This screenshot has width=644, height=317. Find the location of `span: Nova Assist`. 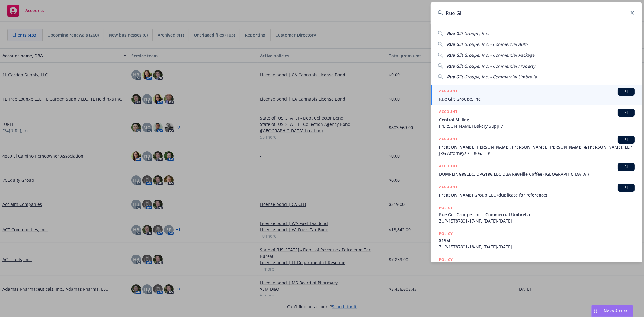

span: Nova Assist is located at coordinates (616, 311).